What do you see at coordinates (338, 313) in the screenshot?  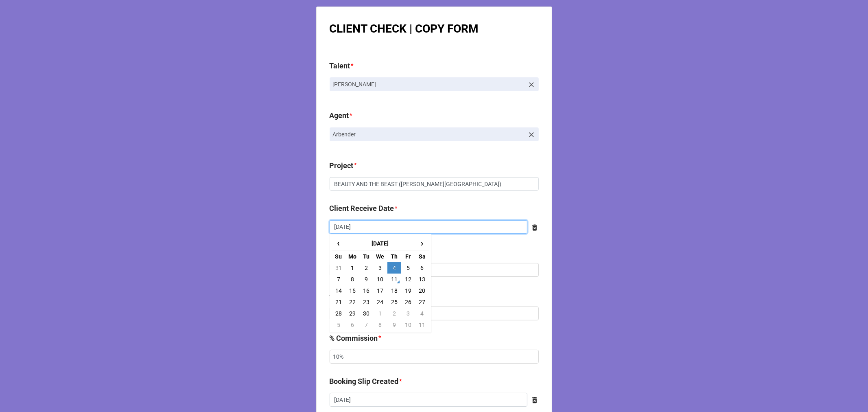 I see `td: 28` at bounding box center [338, 313].